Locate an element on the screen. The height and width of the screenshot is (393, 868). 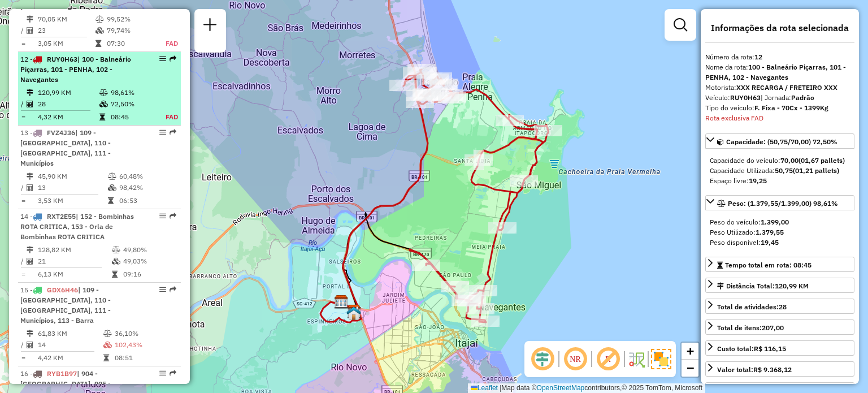
td: 08:51 is located at coordinates (146, 358).